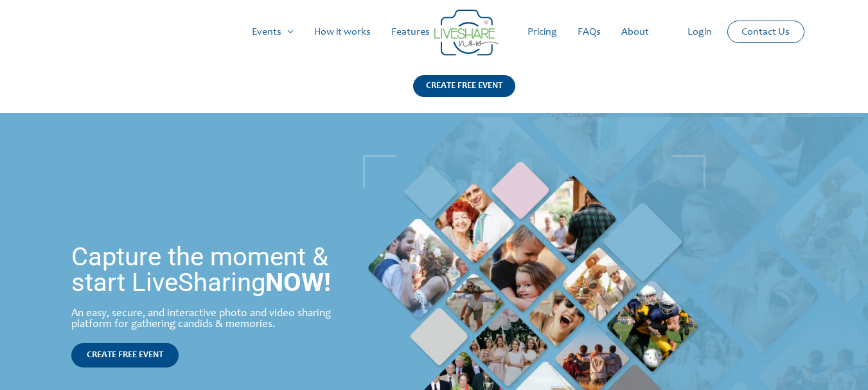  What do you see at coordinates (542, 32) in the screenshot?
I see `a: Pricing` at bounding box center [542, 32].